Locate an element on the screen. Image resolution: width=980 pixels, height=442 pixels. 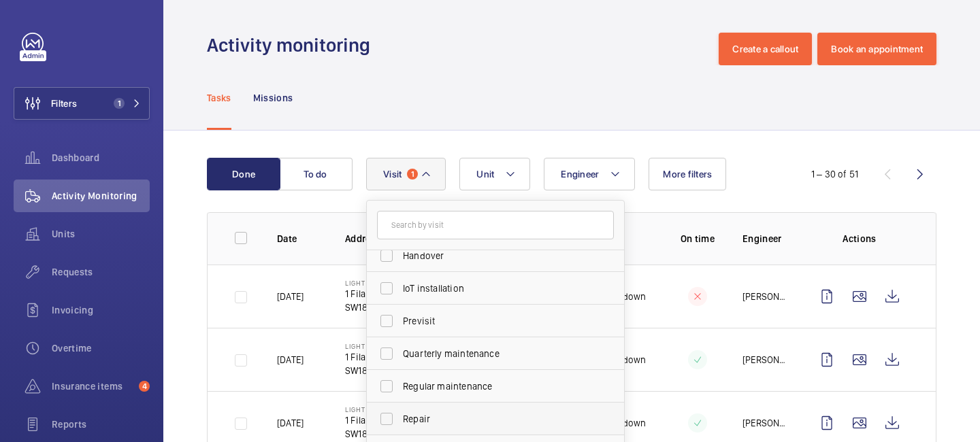
div: 1 – 30 of 51 is located at coordinates (835, 174).